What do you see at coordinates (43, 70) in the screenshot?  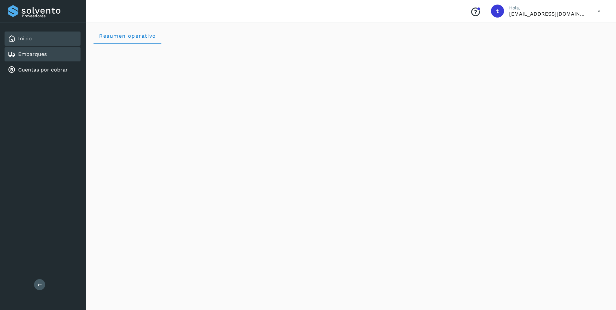 I see `div: Cuentas por cobrar` at bounding box center [43, 70].